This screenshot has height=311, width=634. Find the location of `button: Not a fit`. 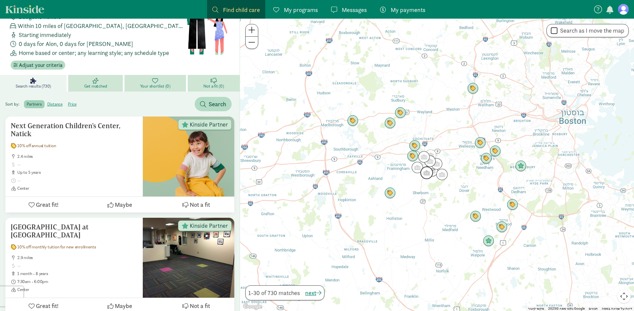

button: Not a fit is located at coordinates (196, 204).